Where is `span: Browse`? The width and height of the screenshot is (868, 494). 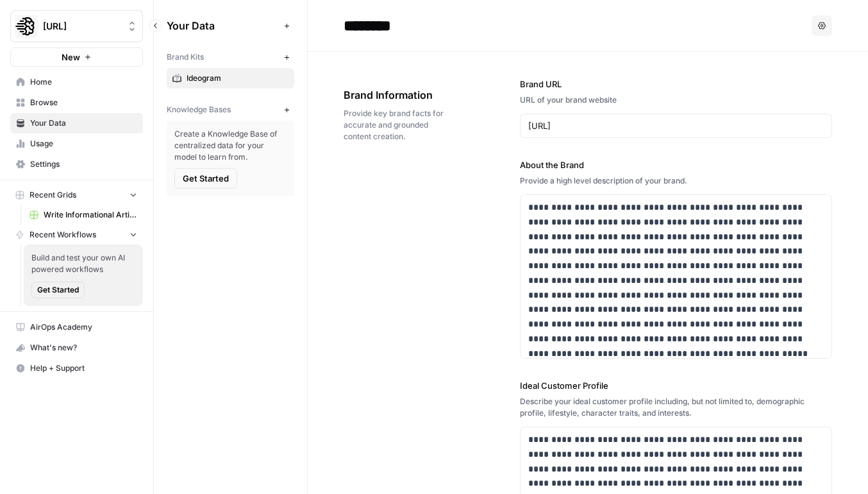
span: Browse is located at coordinates (83, 102).